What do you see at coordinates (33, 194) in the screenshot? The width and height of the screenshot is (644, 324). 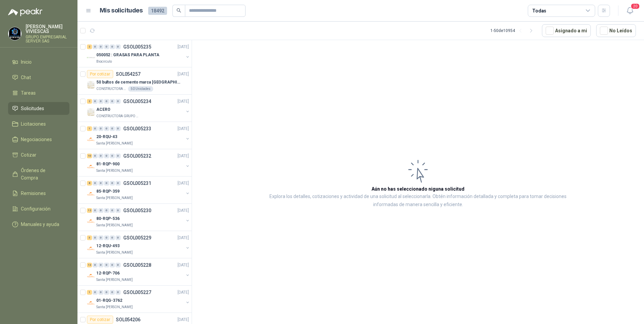 I see `span: Remisiones` at bounding box center [33, 194].